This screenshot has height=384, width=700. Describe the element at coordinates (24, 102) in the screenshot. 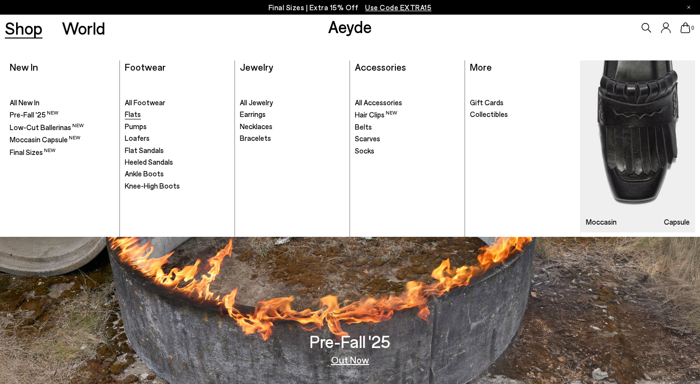

I see `span: All New In` at that location.